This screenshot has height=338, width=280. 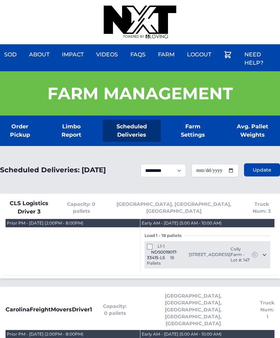 I want to click on a: Farm Settings, so click(x=193, y=131).